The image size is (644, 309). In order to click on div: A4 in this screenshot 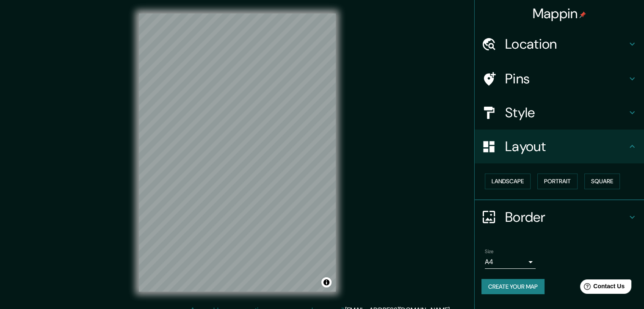, I will do `click(510, 262)`.